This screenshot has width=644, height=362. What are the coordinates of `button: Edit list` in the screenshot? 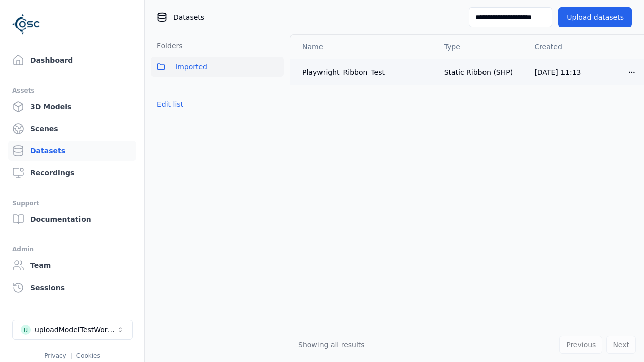 It's located at (170, 104).